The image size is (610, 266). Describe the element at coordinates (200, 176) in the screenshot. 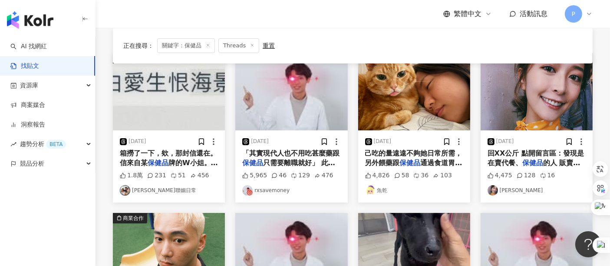

I see `div: 456` at that location.